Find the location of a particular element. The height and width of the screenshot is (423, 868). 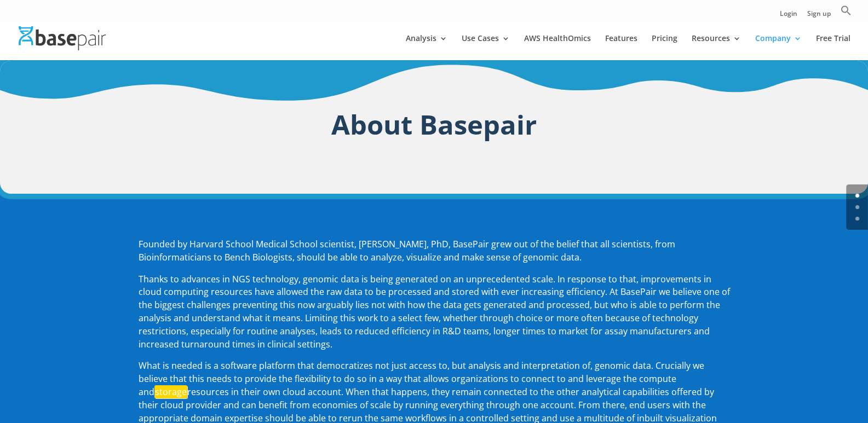

a: Sign up is located at coordinates (819, 16).